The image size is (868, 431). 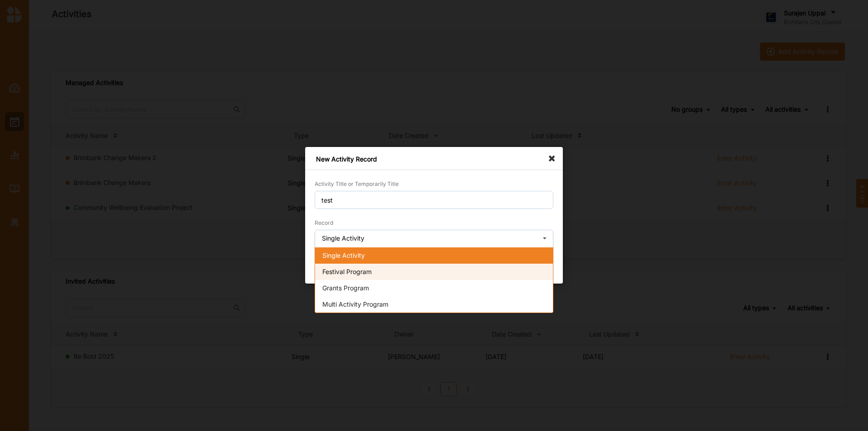 What do you see at coordinates (346, 271) in the screenshot?
I see `span: Festival Program` at bounding box center [346, 271].